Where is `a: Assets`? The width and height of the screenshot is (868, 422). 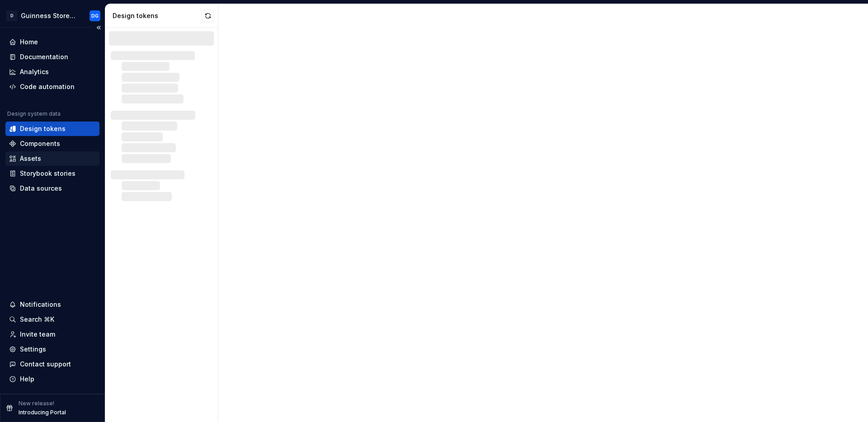
a: Assets is located at coordinates (53, 158).